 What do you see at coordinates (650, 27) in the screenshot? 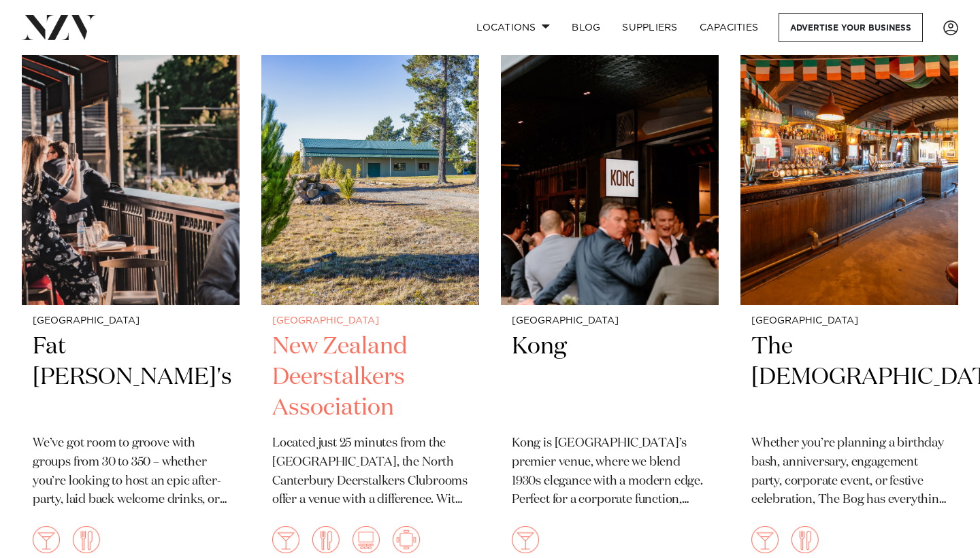
I see `a: SUPPLIERS` at bounding box center [650, 27].